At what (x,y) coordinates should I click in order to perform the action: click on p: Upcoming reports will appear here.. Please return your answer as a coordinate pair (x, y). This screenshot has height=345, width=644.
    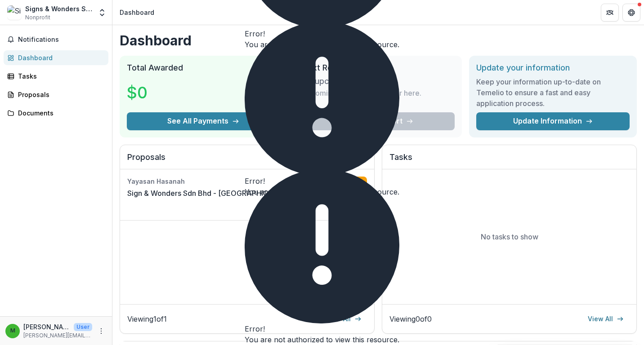
    Looking at the image, I should click on (362, 93).